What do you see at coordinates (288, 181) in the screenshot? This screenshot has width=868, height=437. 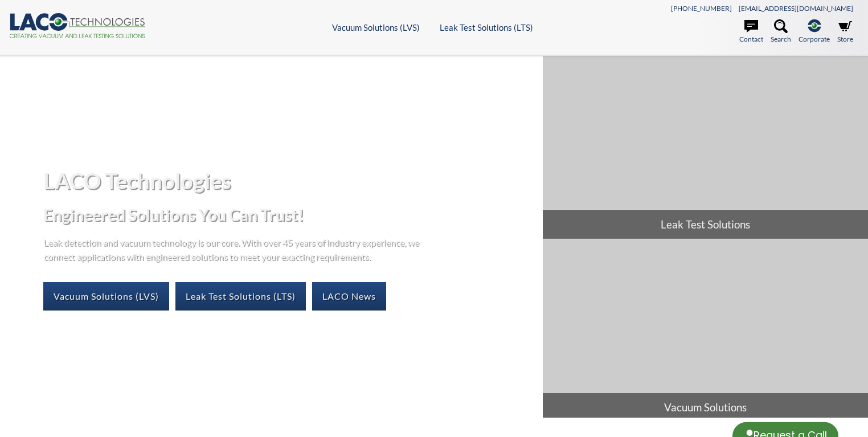 I see `h1: LACO Technologies` at bounding box center [288, 181].